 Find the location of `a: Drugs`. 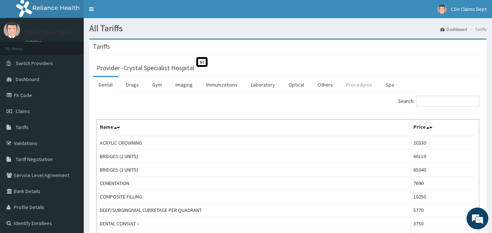

a: Drugs is located at coordinates (132, 85).